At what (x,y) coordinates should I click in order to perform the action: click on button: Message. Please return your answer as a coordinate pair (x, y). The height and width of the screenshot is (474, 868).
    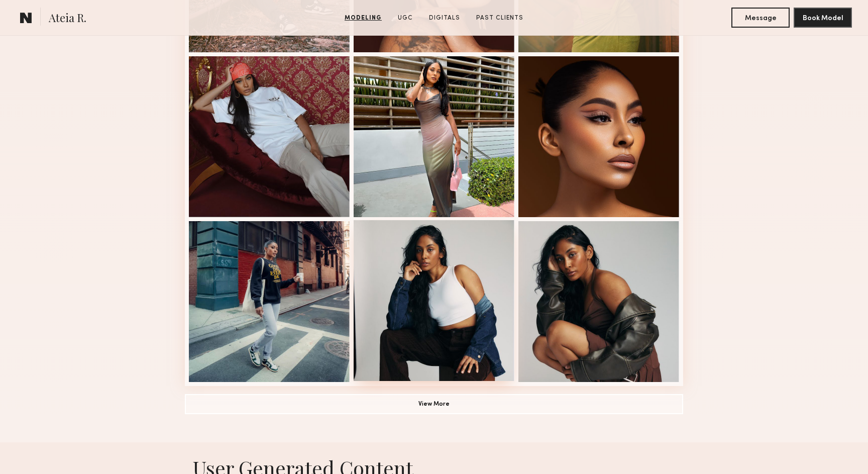
    Looking at the image, I should click on (760, 17).